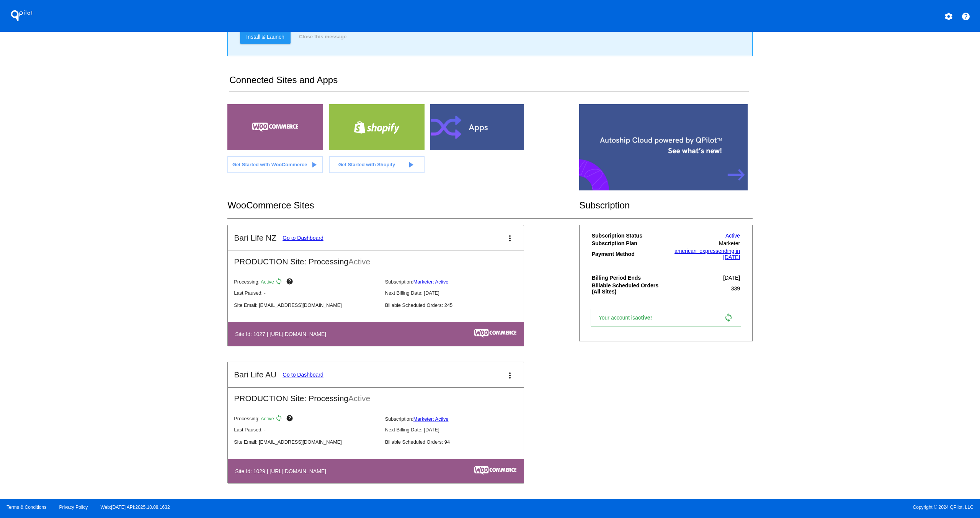 This screenshot has width=980, height=518. What do you see at coordinates (628, 243) in the screenshot?
I see `th: Subscription Plan` at bounding box center [628, 243].